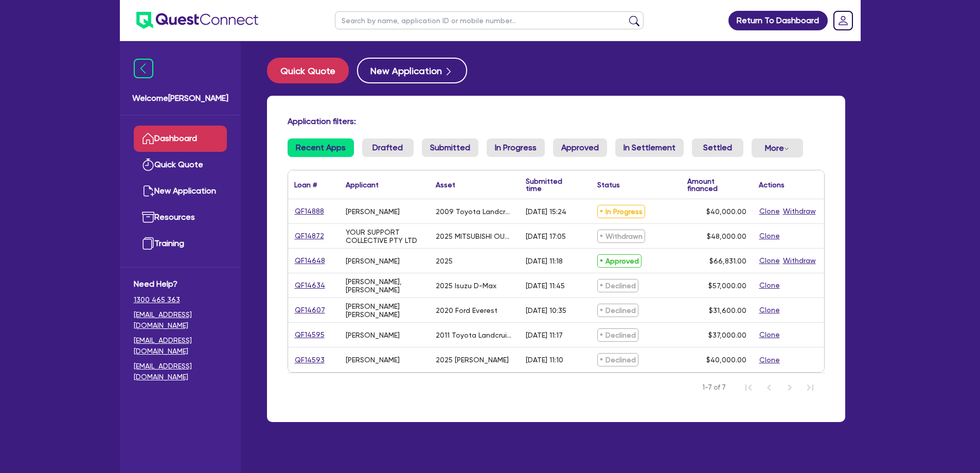 The width and height of the screenshot is (980, 473). What do you see at coordinates (778, 21) in the screenshot?
I see `a: Return To Dashboard` at bounding box center [778, 21].